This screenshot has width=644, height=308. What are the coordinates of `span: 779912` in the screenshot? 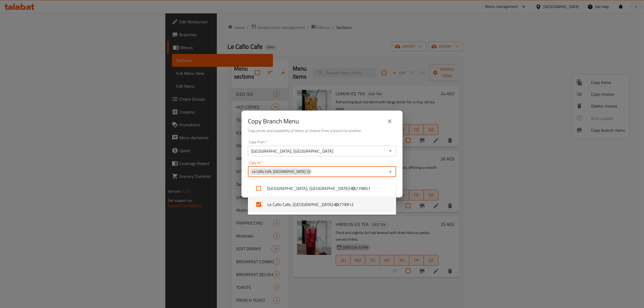 It's located at (347, 205).